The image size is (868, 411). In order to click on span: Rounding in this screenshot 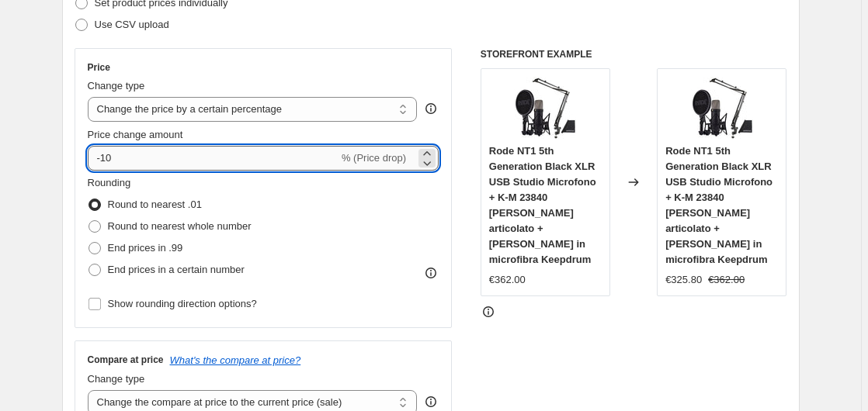, I will do `click(109, 182)`.